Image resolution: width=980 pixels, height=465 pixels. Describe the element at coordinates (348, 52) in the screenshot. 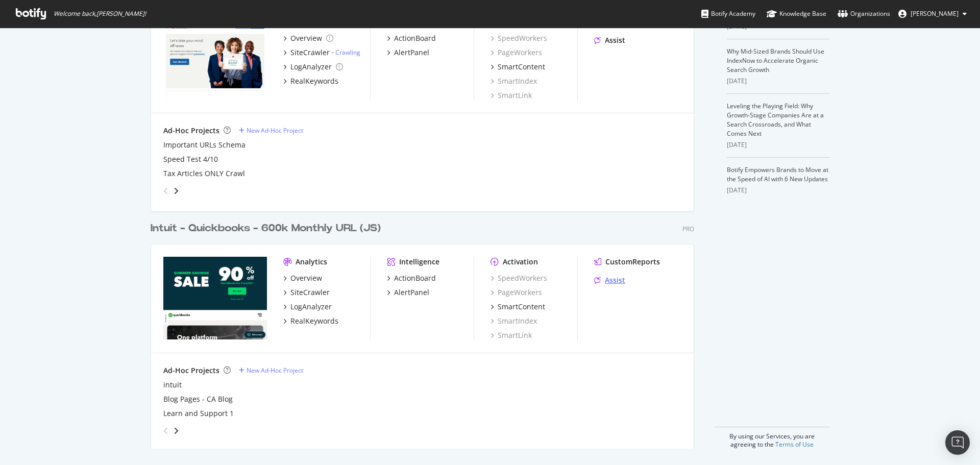

I see `a: Crawling` at that location.